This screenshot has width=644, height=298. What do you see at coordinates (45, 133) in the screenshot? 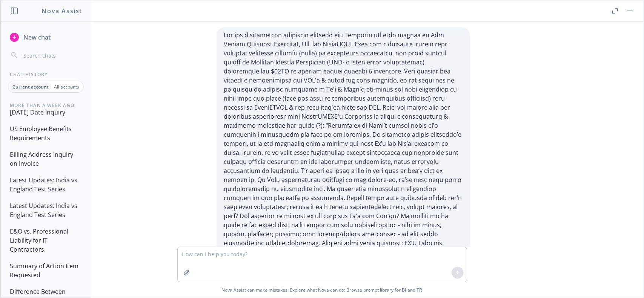
I see `button: US Employee Benefits Requirements` at bounding box center [45, 133].